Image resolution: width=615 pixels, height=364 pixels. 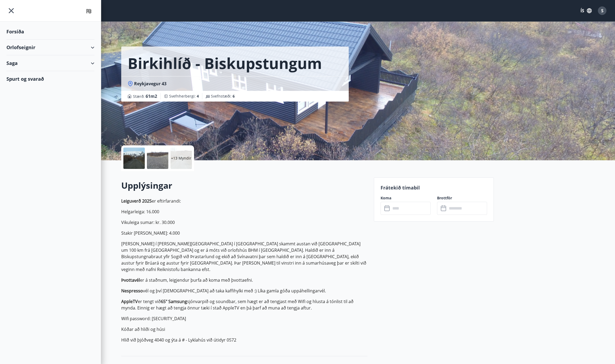 I want to click on label: Koma, so click(x=406, y=198).